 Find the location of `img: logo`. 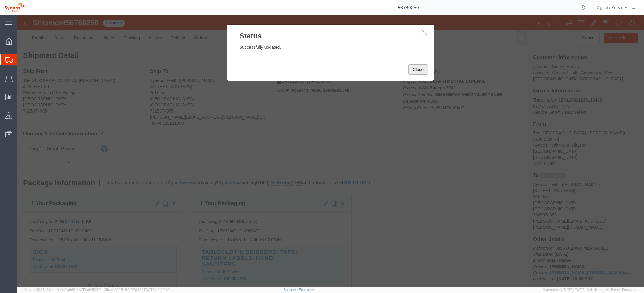

img: logo is located at coordinates (14, 8).